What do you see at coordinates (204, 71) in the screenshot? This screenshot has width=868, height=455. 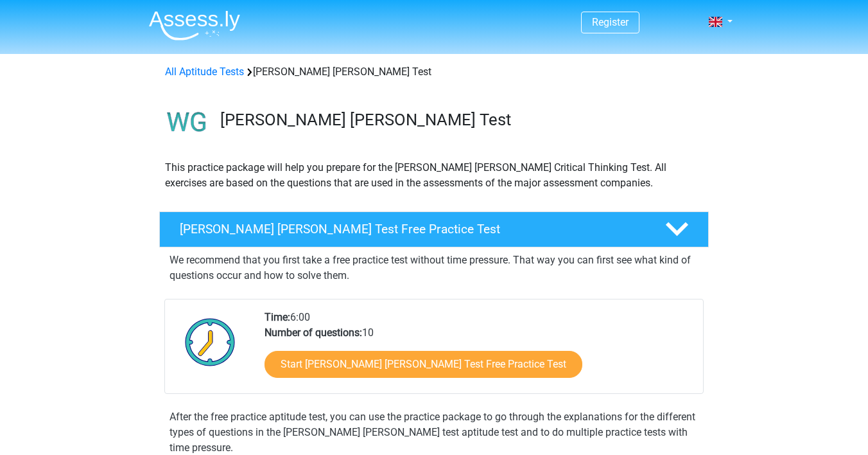 I see `a: All Aptitude Tests` at bounding box center [204, 71].